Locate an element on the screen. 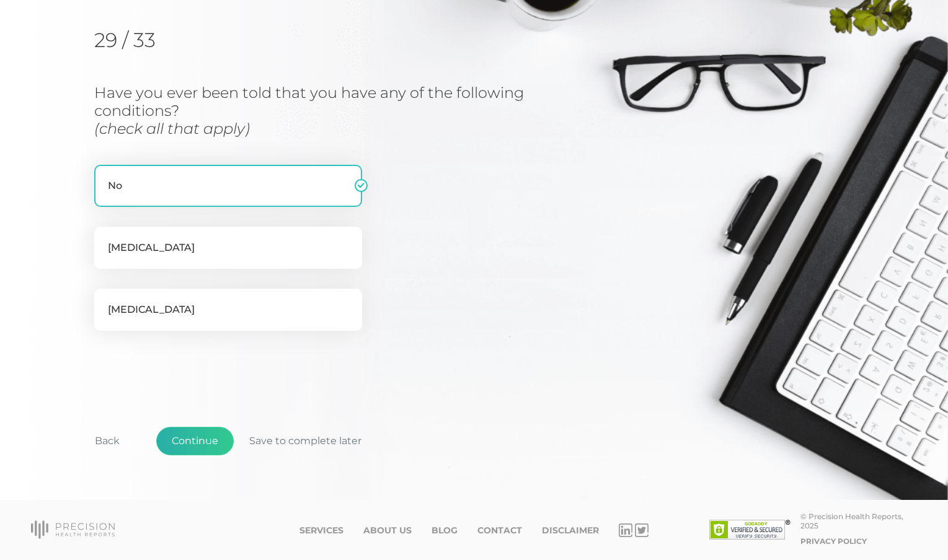 Image resolution: width=948 pixels, height=560 pixels. i: (check all that apply) is located at coordinates (172, 128).